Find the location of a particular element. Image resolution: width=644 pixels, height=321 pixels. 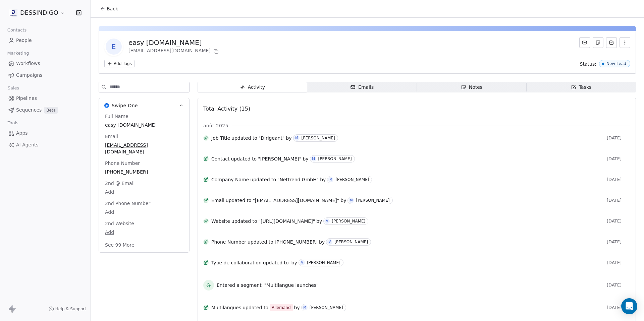

span: Apps is located at coordinates (22, 133).